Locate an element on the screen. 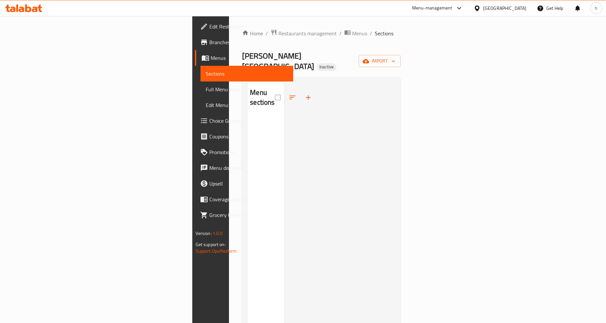  a: Restaurants management is located at coordinates (304, 33).